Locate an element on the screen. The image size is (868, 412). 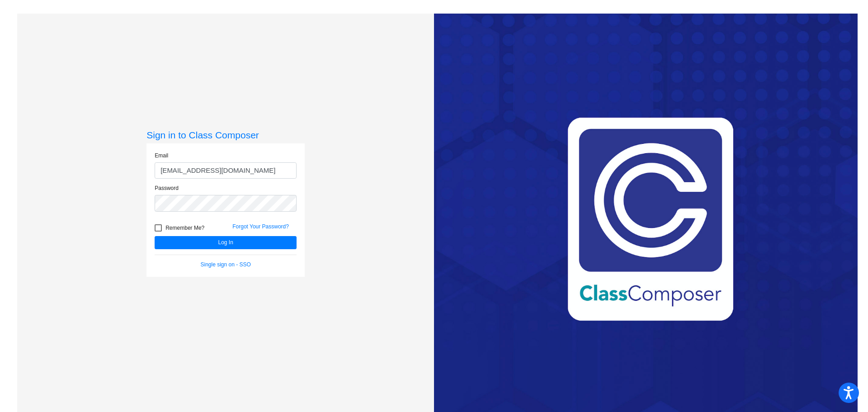
h3: Sign in to Class Composer is located at coordinates (226, 134).